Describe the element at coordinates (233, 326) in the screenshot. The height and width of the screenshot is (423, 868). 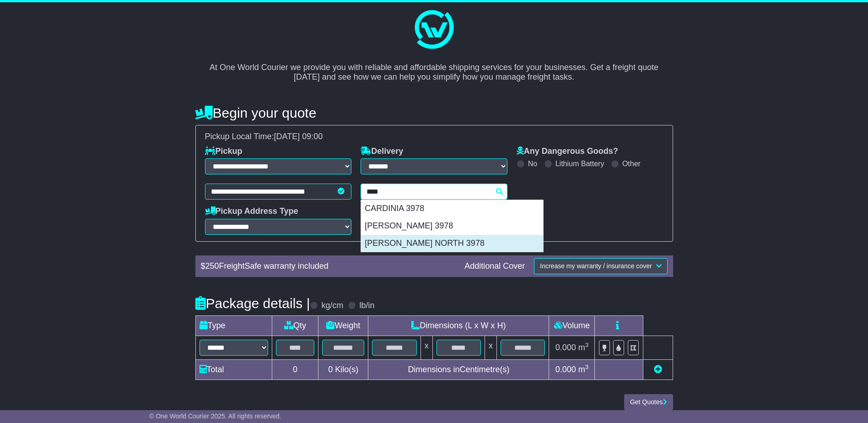
I see `td: Type` at that location.